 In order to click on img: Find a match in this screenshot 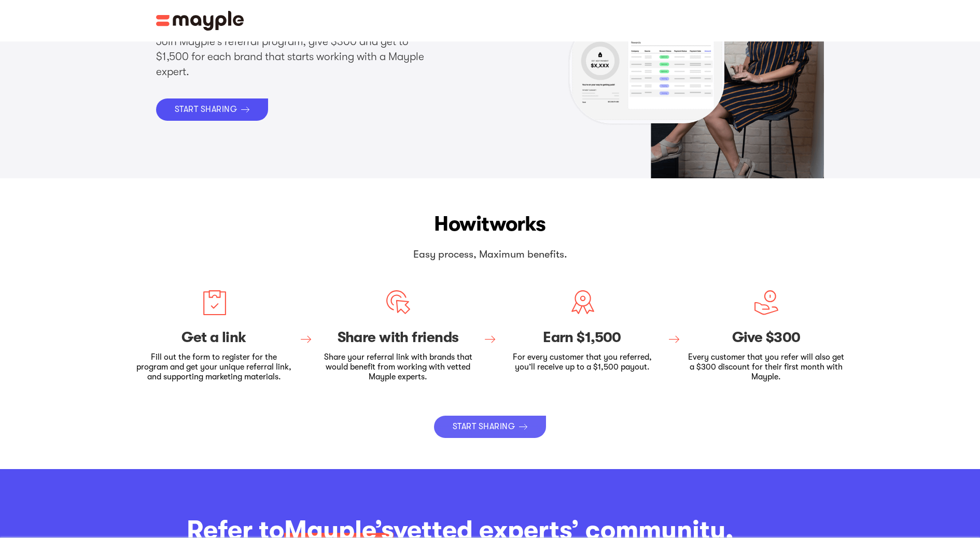, I will do `click(398, 302)`.